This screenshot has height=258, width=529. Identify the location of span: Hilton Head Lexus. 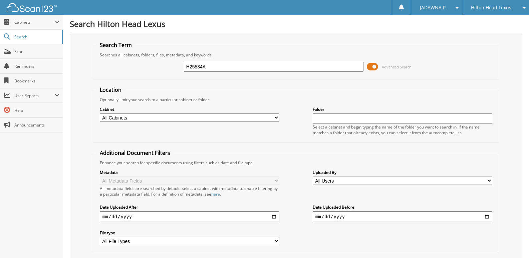
(491, 8).